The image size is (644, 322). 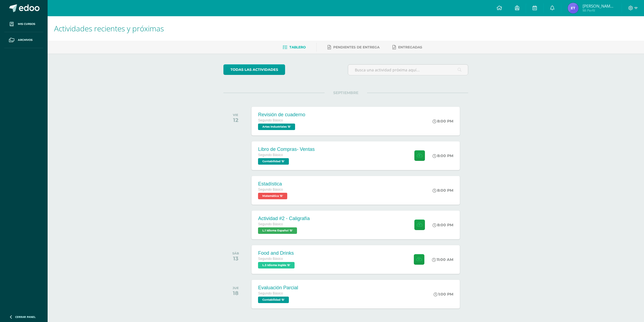 I want to click on img: 495131a13abb350135610c864e9415fb.png, so click(x=573, y=8).